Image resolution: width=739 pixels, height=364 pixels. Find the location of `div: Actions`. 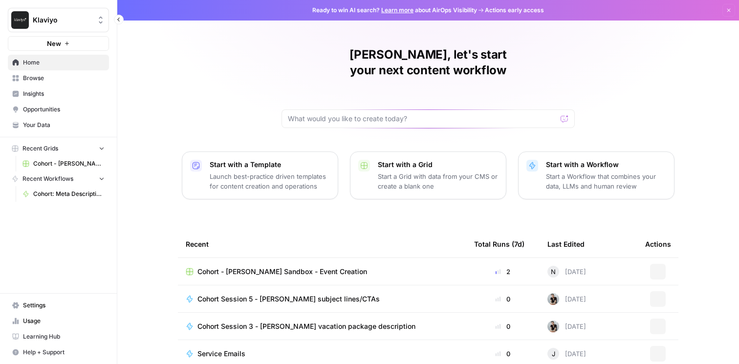

div: Actions is located at coordinates (658, 244).